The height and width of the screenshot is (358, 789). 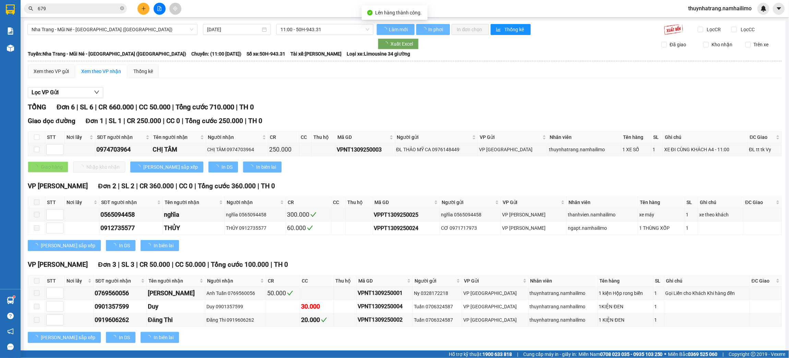 I want to click on div: ĐL THẢO MỸ CA 0976148449, so click(x=436, y=149).